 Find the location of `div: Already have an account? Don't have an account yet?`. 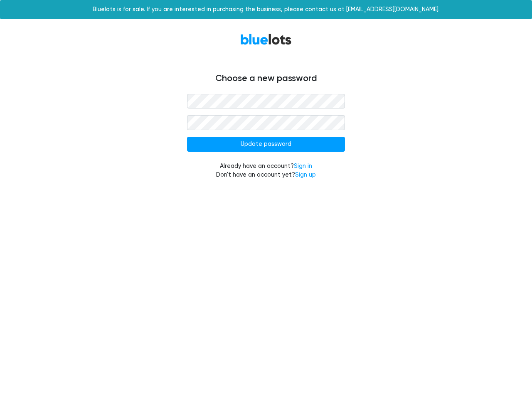

div: Already have an account? Don't have an account yet? is located at coordinates (266, 170).